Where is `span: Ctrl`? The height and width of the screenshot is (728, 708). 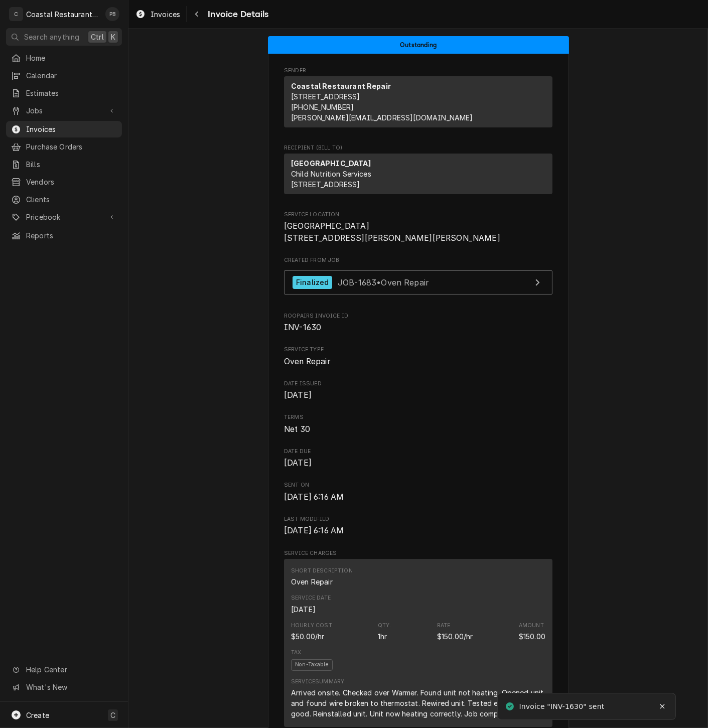 span: Ctrl is located at coordinates (97, 36).